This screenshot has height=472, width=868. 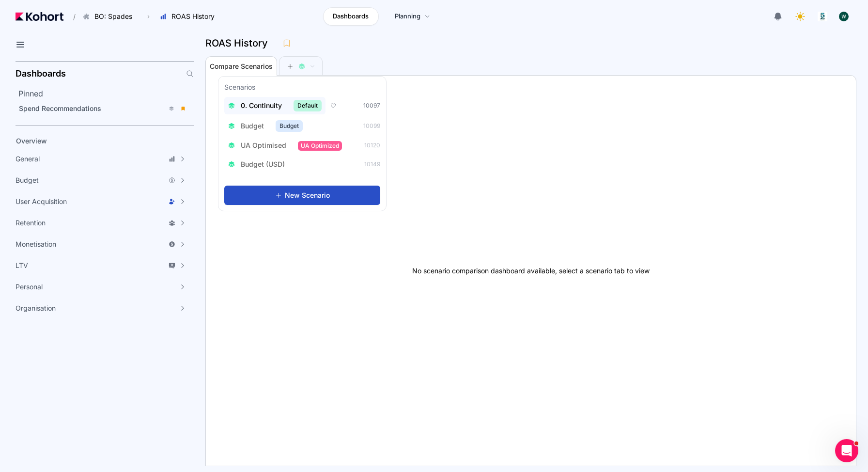 I want to click on span: LTV, so click(x=22, y=265).